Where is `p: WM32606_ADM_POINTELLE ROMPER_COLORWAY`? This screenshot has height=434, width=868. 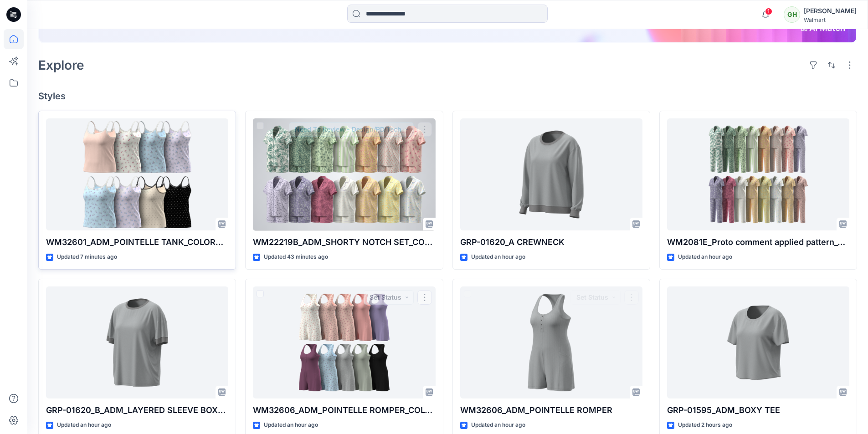
p: WM32606_ADM_POINTELLE ROMPER_COLORWAY is located at coordinates (344, 411).